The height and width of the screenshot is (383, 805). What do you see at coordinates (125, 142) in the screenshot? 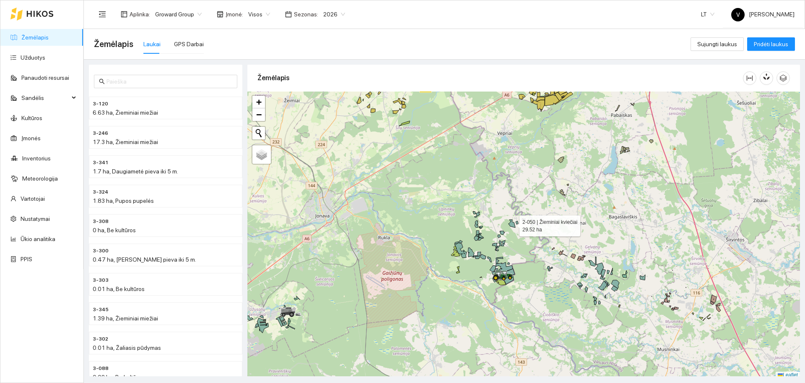
I see `span: 17.3 ha, Žieminiai miežiai` at bounding box center [125, 142].